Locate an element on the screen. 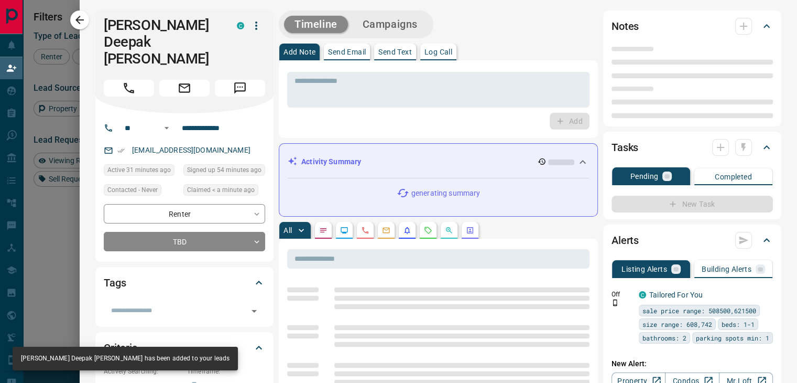  svg: Notes is located at coordinates (323, 230).